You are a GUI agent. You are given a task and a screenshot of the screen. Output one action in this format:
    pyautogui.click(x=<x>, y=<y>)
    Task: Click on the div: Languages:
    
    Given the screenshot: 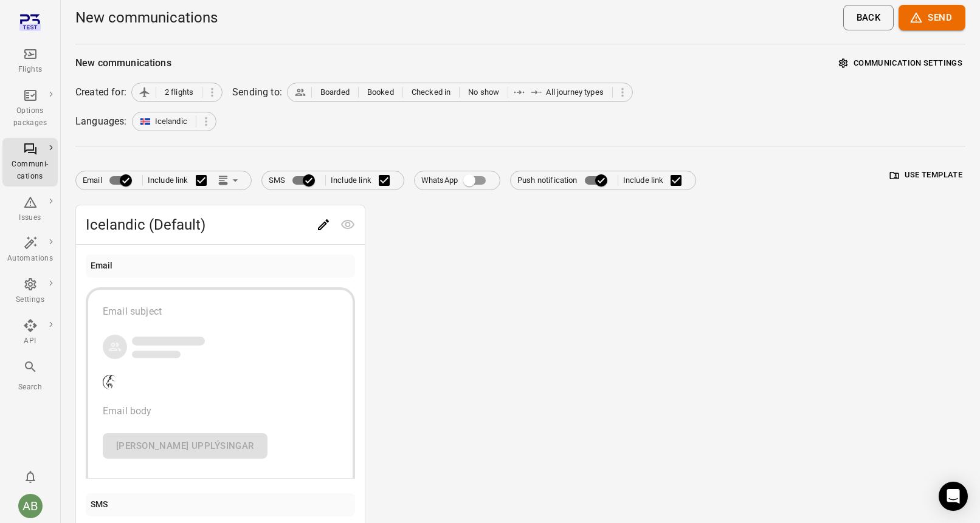 What is the action you would take?
    pyautogui.click(x=101, y=121)
    